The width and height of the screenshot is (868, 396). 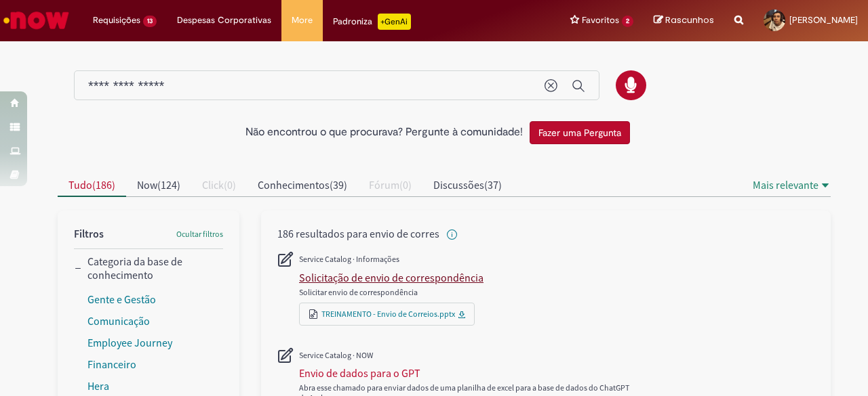 I want to click on p: +GenAi, so click(x=394, y=21).